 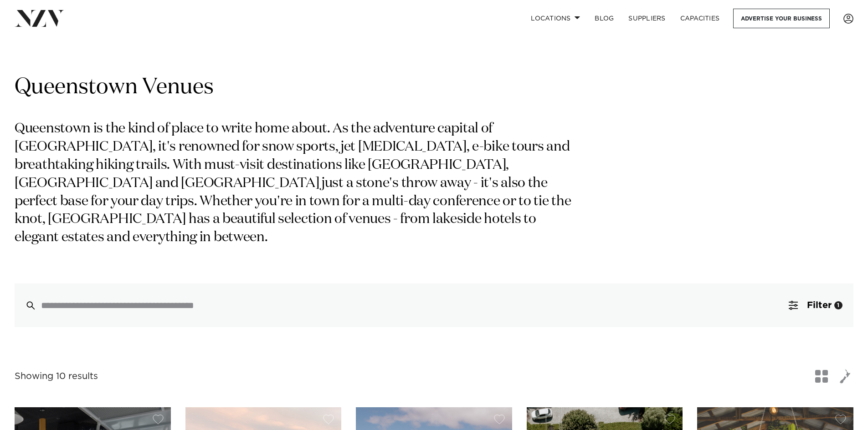 What do you see at coordinates (434, 87) in the screenshot?
I see `h1: Queenstown Venues` at bounding box center [434, 87].